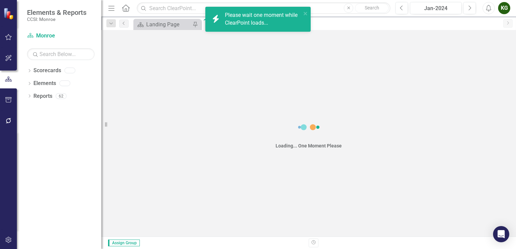  I want to click on a: Monroe, so click(61, 36).